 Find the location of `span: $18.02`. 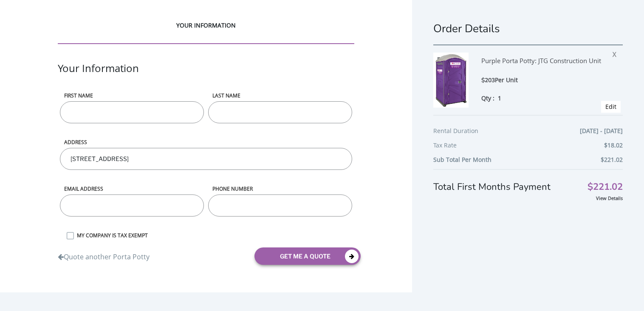

span: $18.02 is located at coordinates (613, 146).